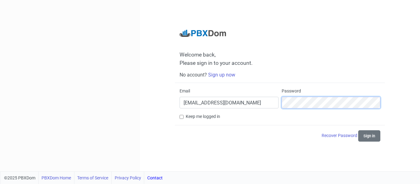 This screenshot has width=420, height=184. I want to click on a: Recover Password, so click(340, 136).